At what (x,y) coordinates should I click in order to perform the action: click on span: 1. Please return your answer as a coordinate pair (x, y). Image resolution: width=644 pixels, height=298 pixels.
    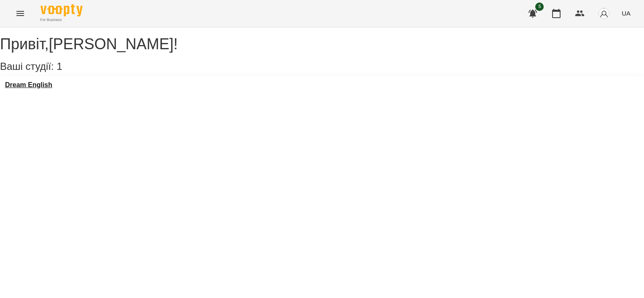
    Looking at the image, I should click on (59, 66).